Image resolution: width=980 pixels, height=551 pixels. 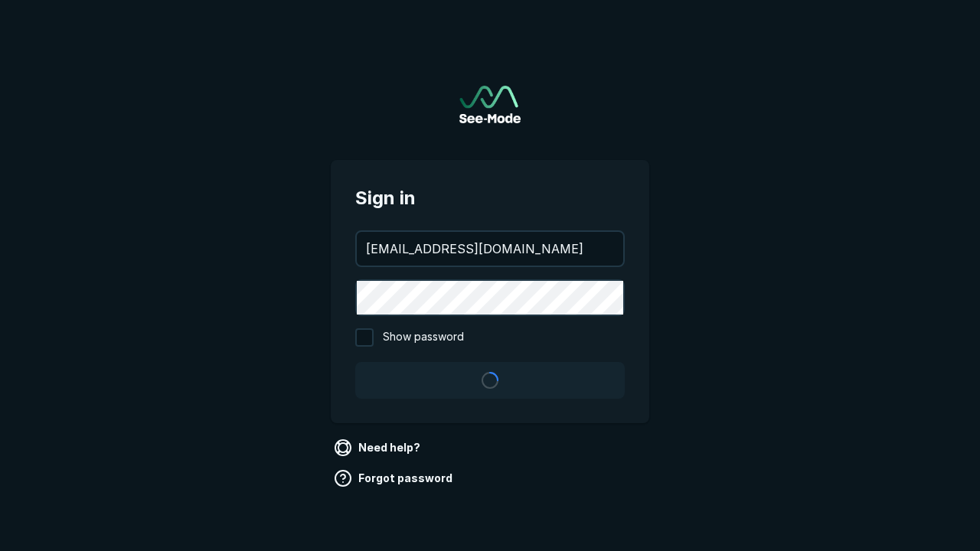 What do you see at coordinates (423, 337) in the screenshot?
I see `span: Show password` at bounding box center [423, 337].